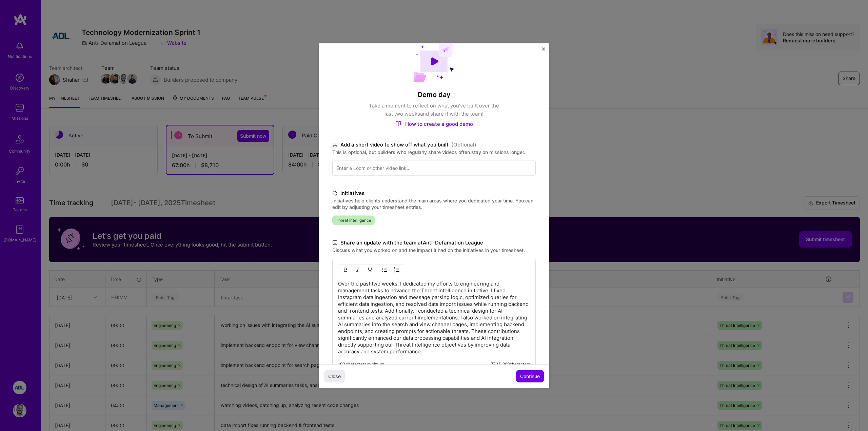  I want to click on label: Add a short video to show off what you built, so click(434, 144).